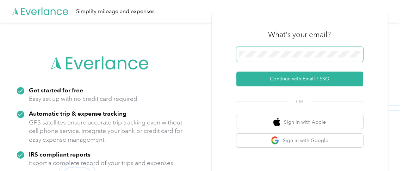 The width and height of the screenshot is (403, 171). What do you see at coordinates (56, 90) in the screenshot?
I see `strong: Get started for free` at bounding box center [56, 90].